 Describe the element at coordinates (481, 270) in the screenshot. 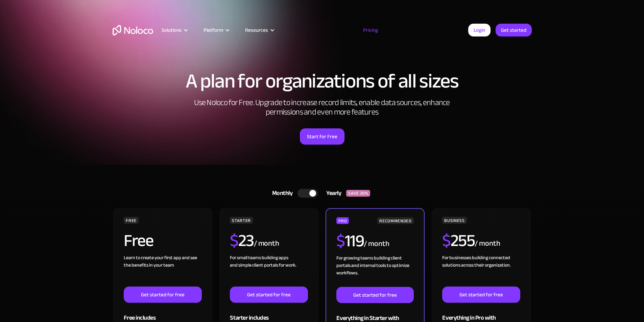

I see `div: For businesses building connected solutions across their organization. ‍` at that location.